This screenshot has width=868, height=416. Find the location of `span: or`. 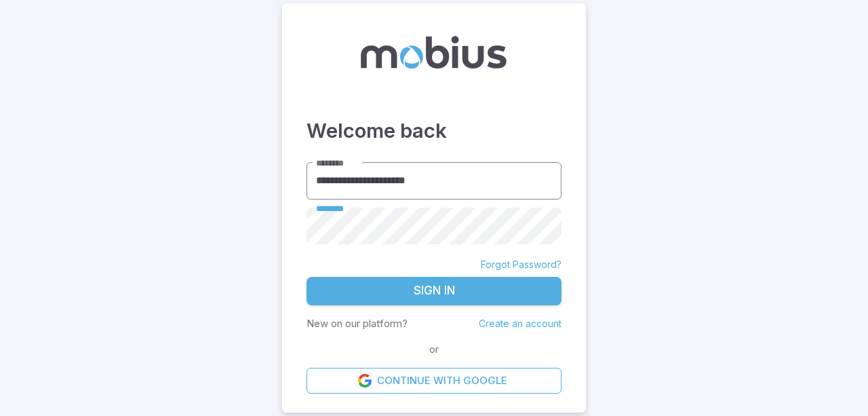

span: or is located at coordinates (434, 349).